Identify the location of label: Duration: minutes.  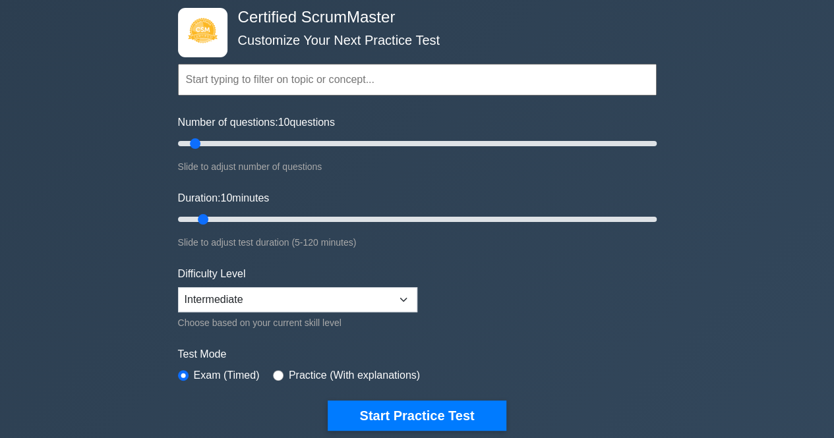
(223, 198).